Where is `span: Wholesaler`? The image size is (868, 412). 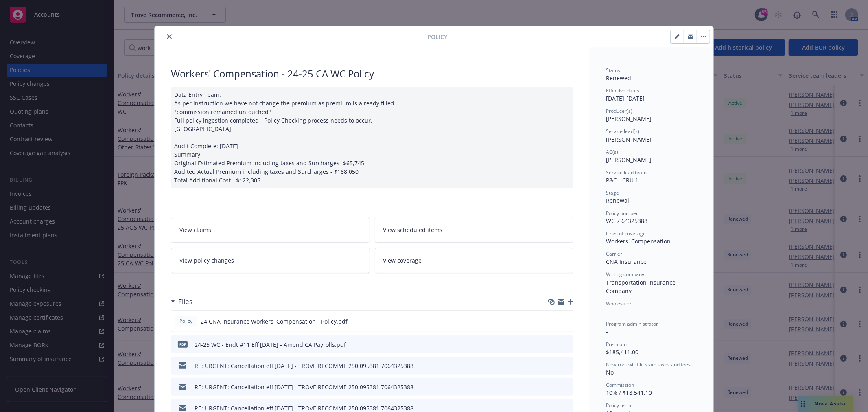
span: Wholesaler is located at coordinates (619, 303).